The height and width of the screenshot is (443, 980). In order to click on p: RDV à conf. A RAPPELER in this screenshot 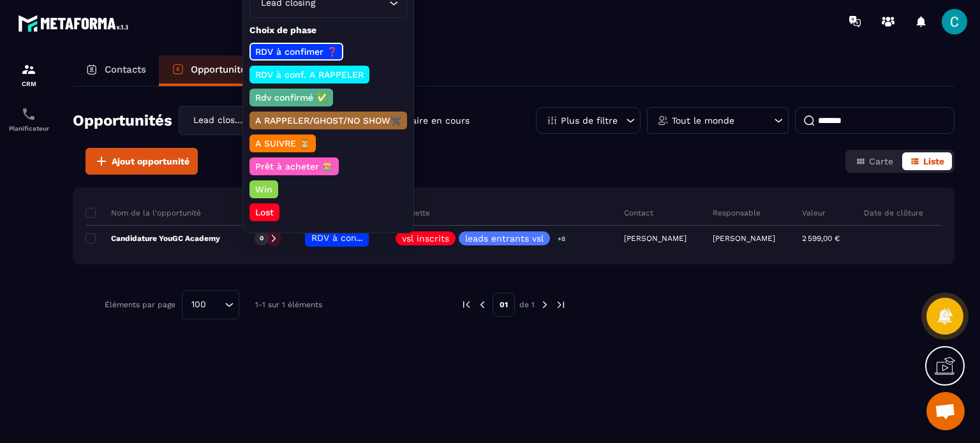, I will do `click(310, 75)`.